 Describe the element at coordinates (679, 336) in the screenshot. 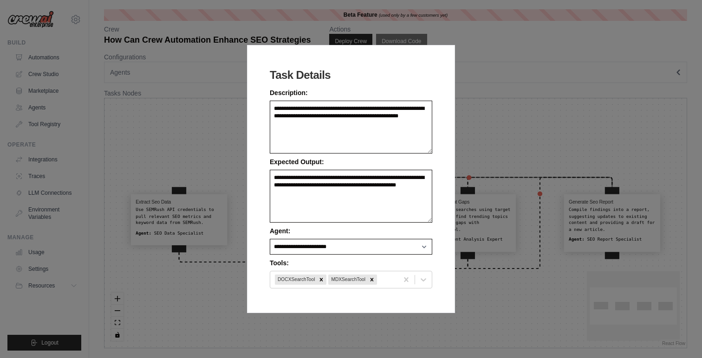

I see `div: Chat Widget` at that location.